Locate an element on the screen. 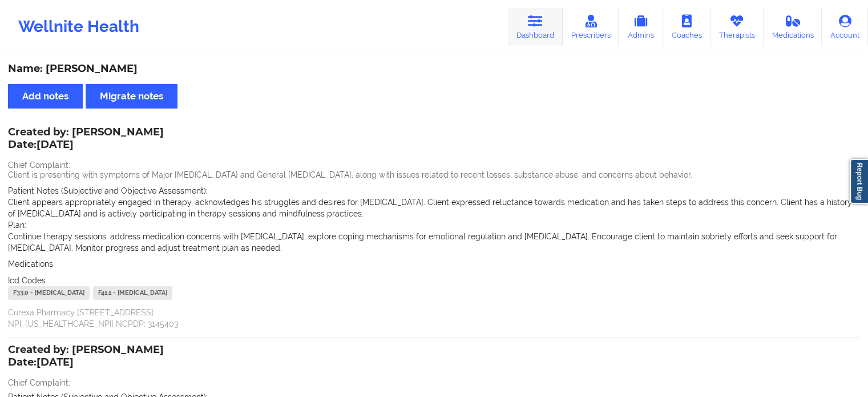  span: Icd Codes is located at coordinates (26, 280).